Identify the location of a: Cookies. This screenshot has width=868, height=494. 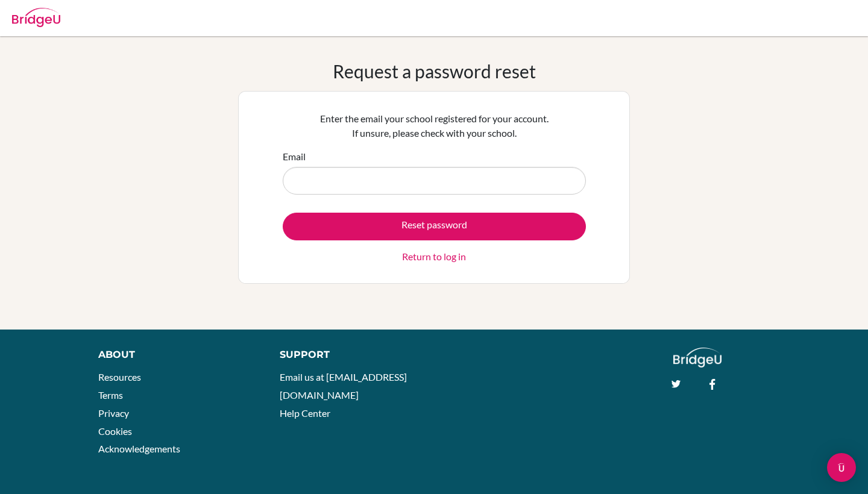
(115, 430).